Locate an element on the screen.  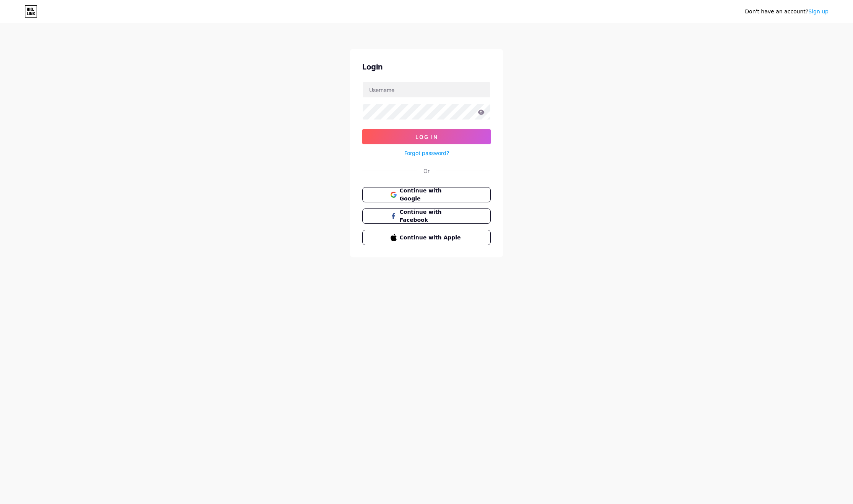
a: Continue with Google is located at coordinates (426, 194).